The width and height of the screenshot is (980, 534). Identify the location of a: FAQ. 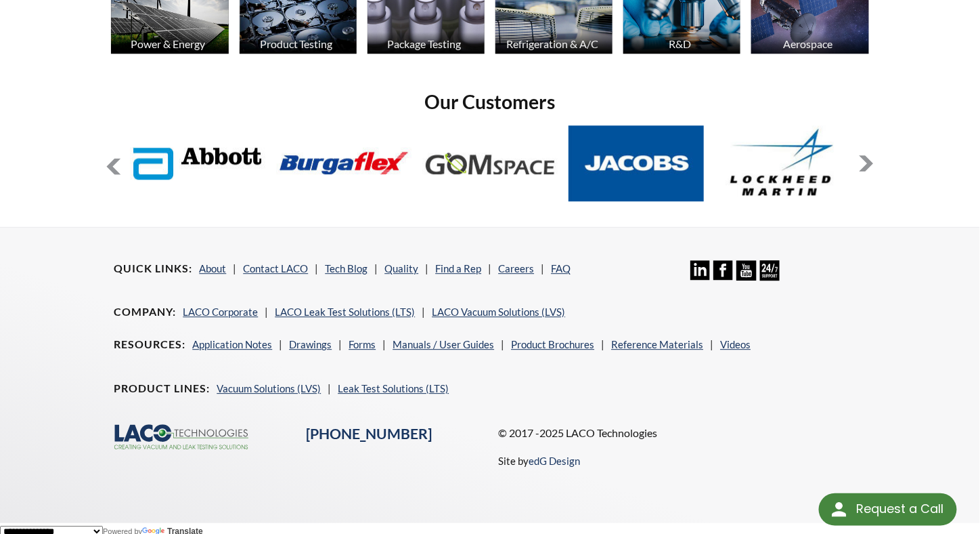
(561, 268).